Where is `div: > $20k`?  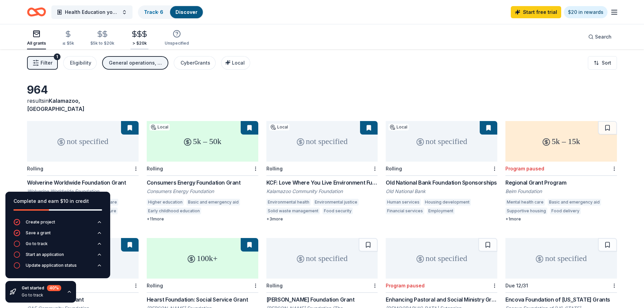 div: > $20k is located at coordinates (139, 43).